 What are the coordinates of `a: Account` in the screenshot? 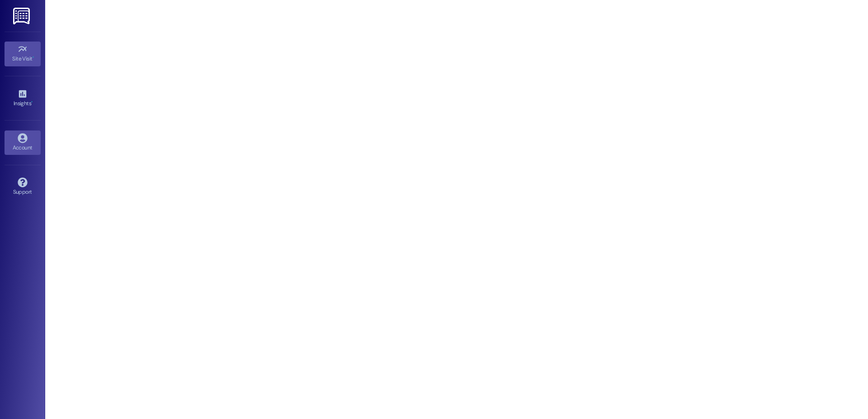 It's located at (23, 143).